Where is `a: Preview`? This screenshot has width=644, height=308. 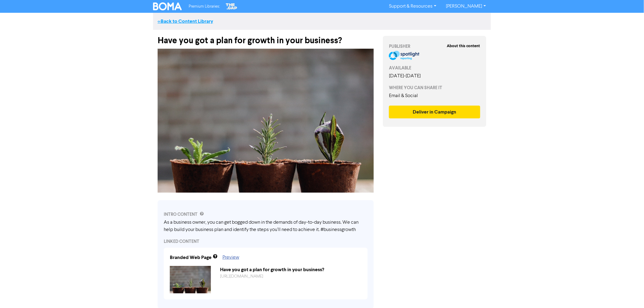
a: Preview is located at coordinates (231, 257).